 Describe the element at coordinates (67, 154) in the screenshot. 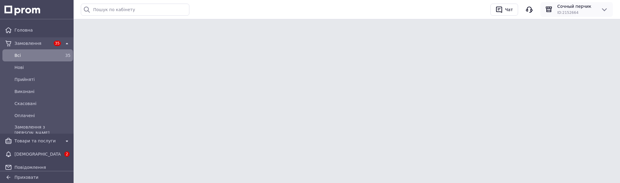

I see `span: 2` at that location.